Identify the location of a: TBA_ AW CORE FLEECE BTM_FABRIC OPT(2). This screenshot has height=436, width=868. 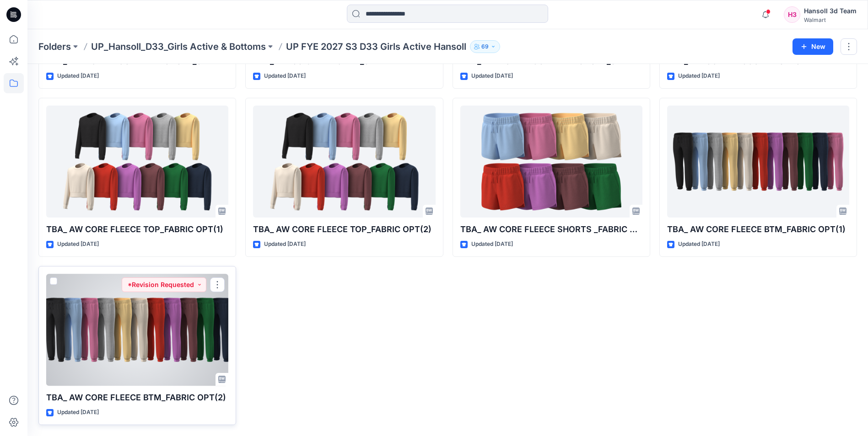
(137, 330).